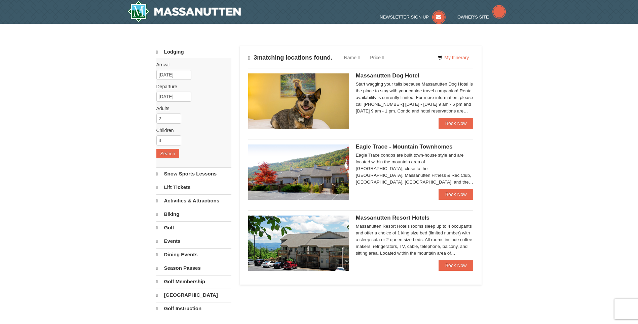 Image resolution: width=638 pixels, height=324 pixels. Describe the element at coordinates (194, 200) in the screenshot. I see `a: Activities & Attractions` at that location.